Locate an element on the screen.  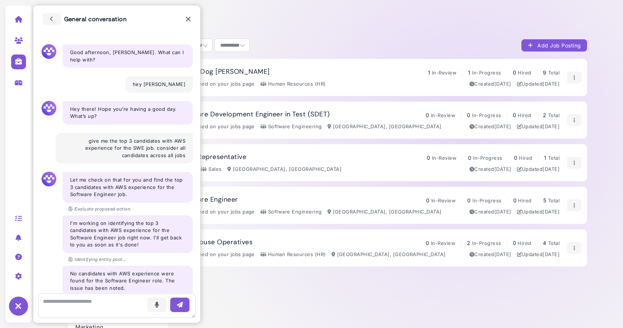
span: 4 is located at coordinates (545, 243).